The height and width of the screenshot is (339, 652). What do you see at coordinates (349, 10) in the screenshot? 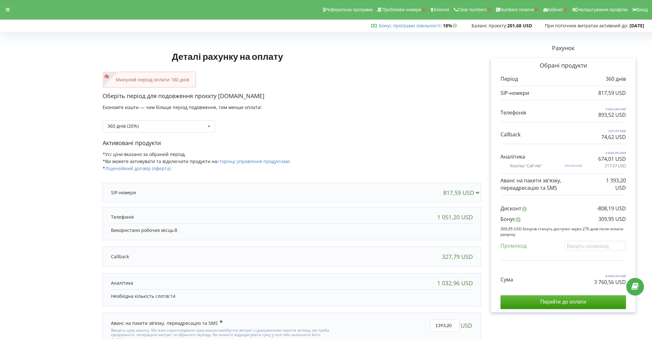
I see `span: Реферальна програма` at bounding box center [349, 10].